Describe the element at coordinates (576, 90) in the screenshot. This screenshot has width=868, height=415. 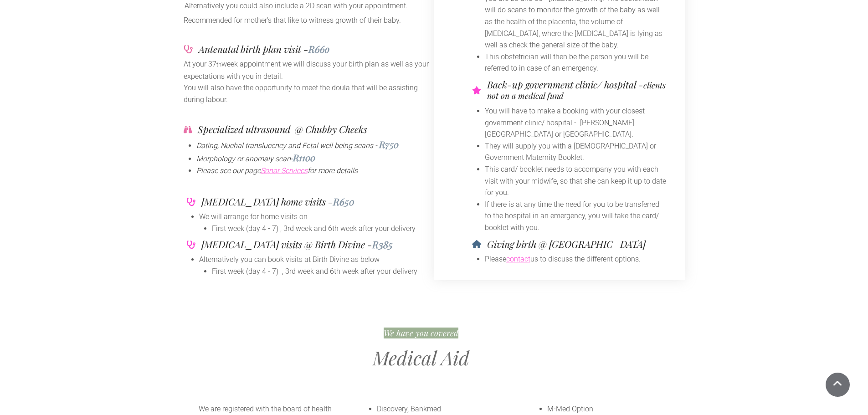
I see `span: clients not on a medical fund` at that location.